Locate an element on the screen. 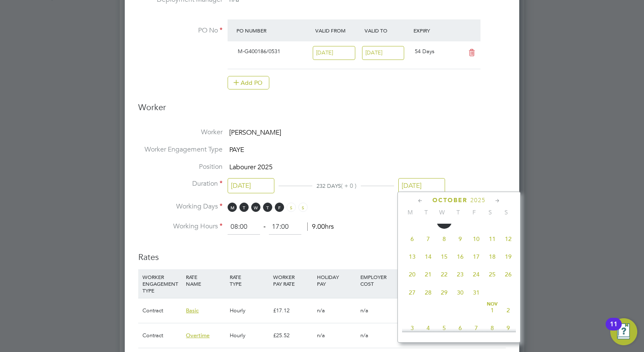  div: EMPLOYER COST is located at coordinates (380, 280).